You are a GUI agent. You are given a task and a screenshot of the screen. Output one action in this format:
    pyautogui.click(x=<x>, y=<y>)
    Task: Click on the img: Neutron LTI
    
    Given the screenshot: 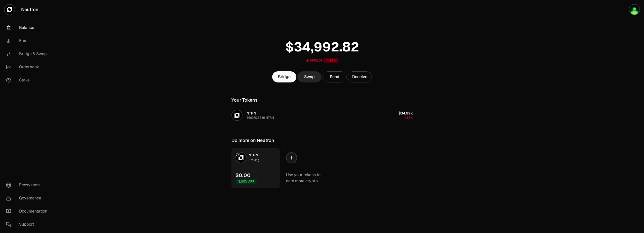 What is the action you would take?
    pyautogui.click(x=635, y=10)
    